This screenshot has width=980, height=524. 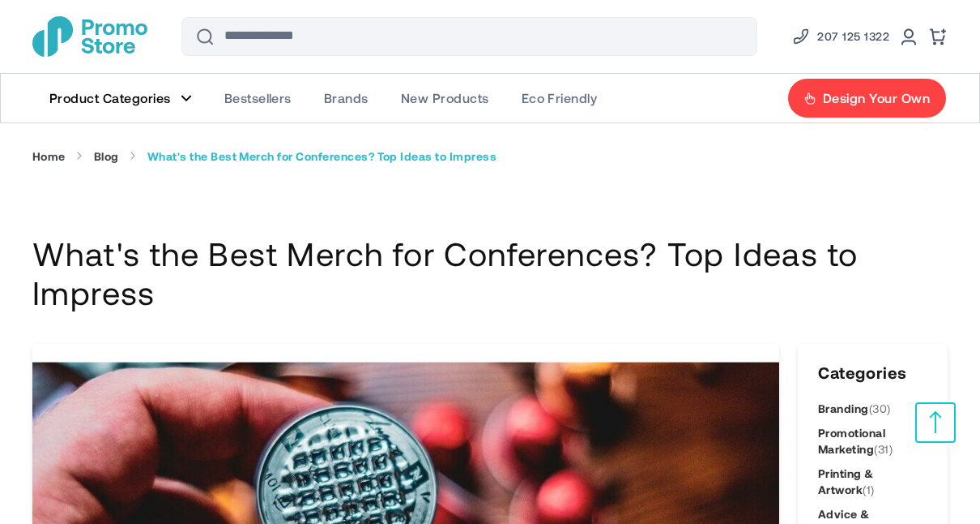 I want to click on span: (31), so click(x=883, y=448).